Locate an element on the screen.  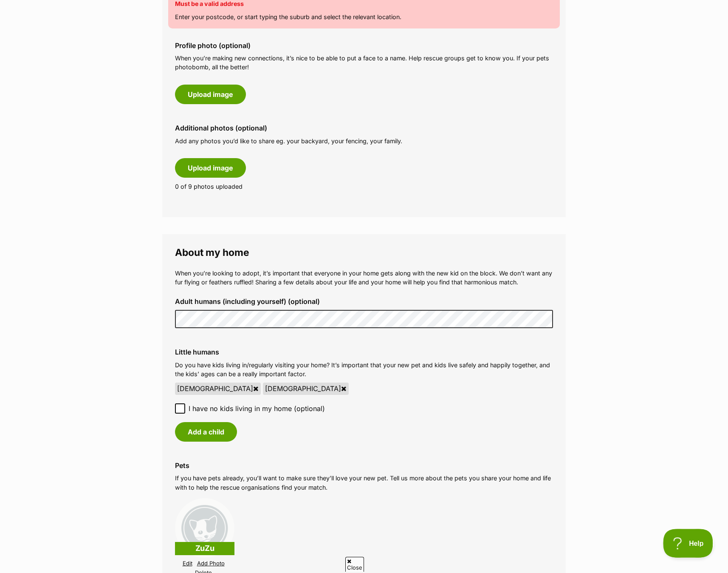
p: ZuZu is located at coordinates (205, 549).